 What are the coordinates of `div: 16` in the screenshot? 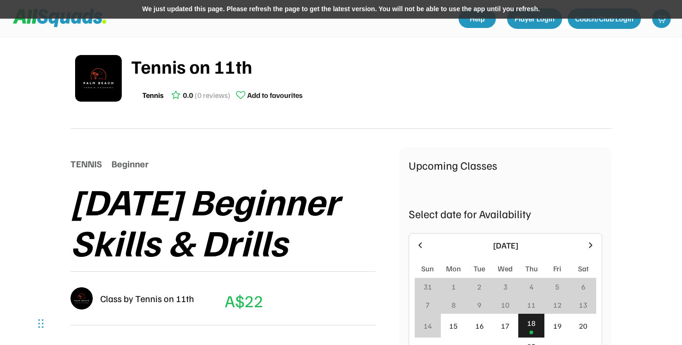 It's located at (480, 326).